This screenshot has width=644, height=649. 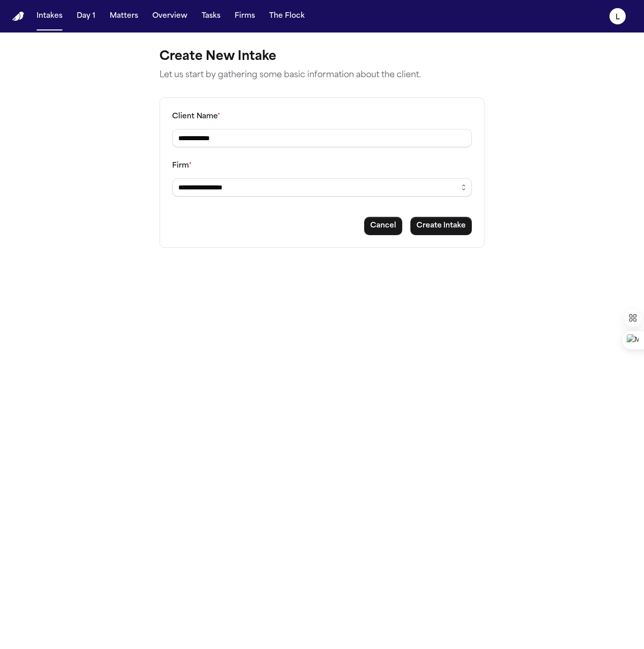 I want to click on label: Firm, so click(x=182, y=166).